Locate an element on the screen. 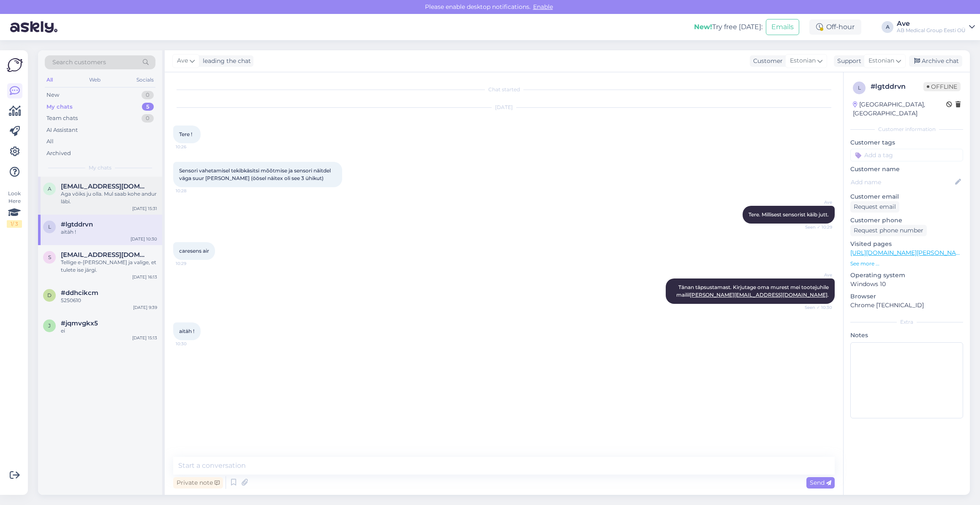  div: Archived is located at coordinates (59, 154).